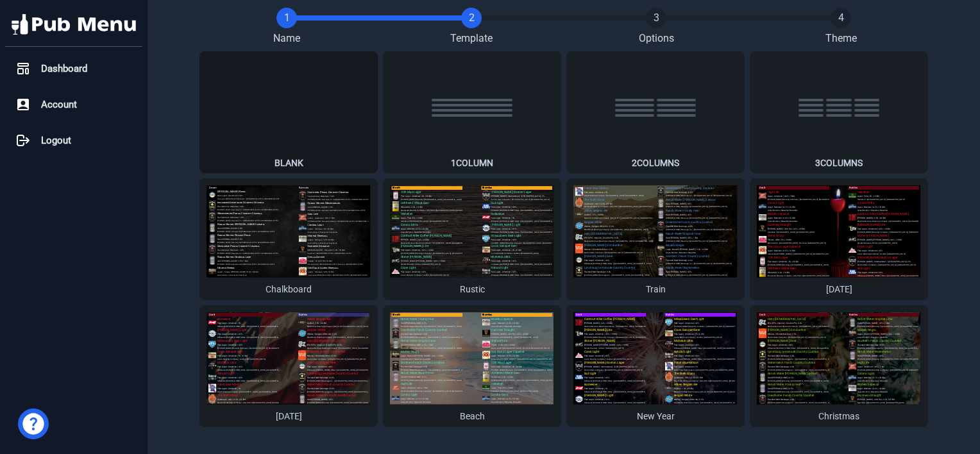 Image resolution: width=980 pixels, height=454 pixels. Describe the element at coordinates (56, 141) in the screenshot. I see `span: Logout` at that location.